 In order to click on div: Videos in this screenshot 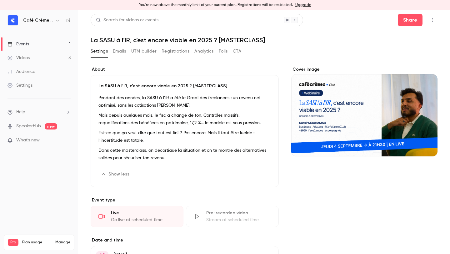, I will do `click(18, 58)`.